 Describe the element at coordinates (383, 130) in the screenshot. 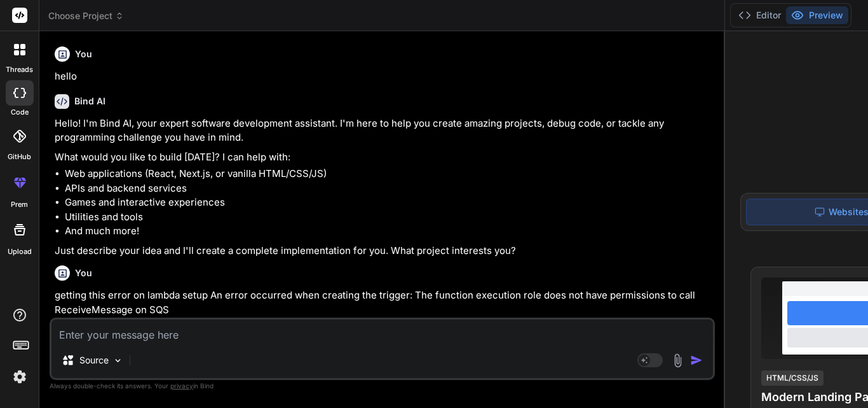

I see `p: Hello! I'm Bind AI, your expert software development assistant. I'm here to help you create amazi...` at that location.